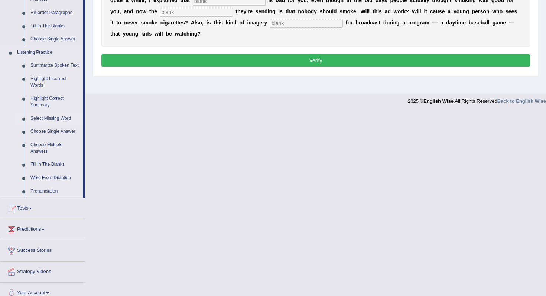  What do you see at coordinates (372, 23) in the screenshot?
I see `b: c` at bounding box center [372, 23].